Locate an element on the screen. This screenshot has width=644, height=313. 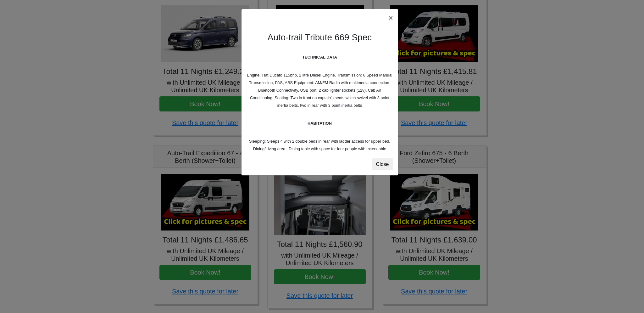
button: Close is located at coordinates (383, 164).